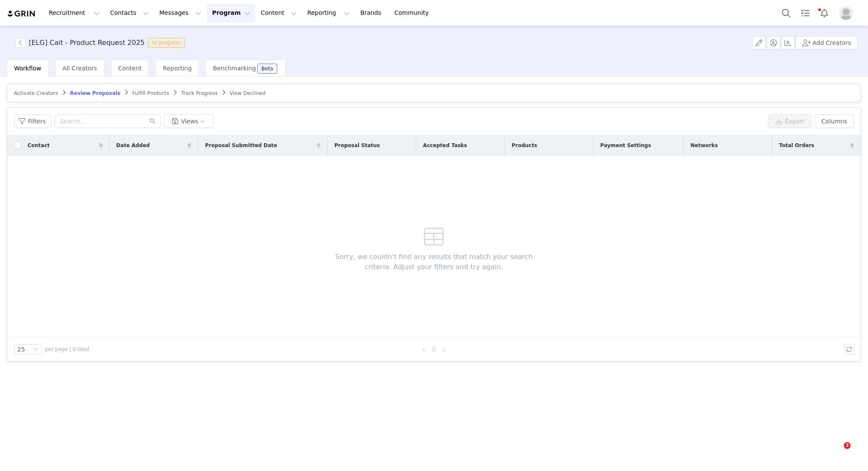  What do you see at coordinates (444, 349) in the screenshot?
I see `li: Next Page` at bounding box center [444, 349].